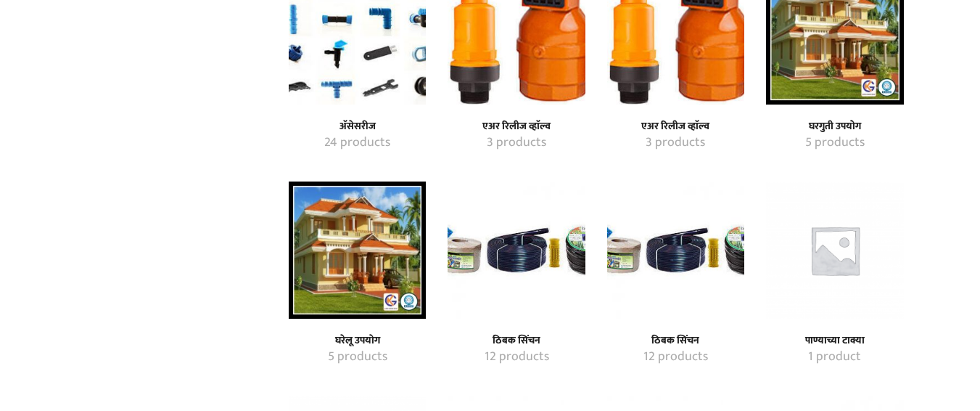  I want to click on img: घरेलू उपयोग, so click(357, 250).